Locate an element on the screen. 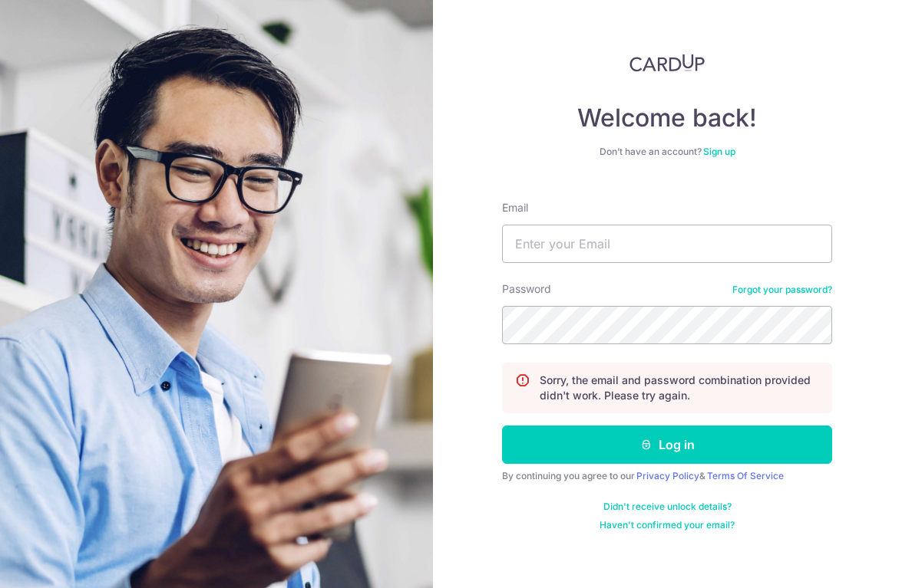 The image size is (902, 588). button: Log in is located at coordinates (667, 445).